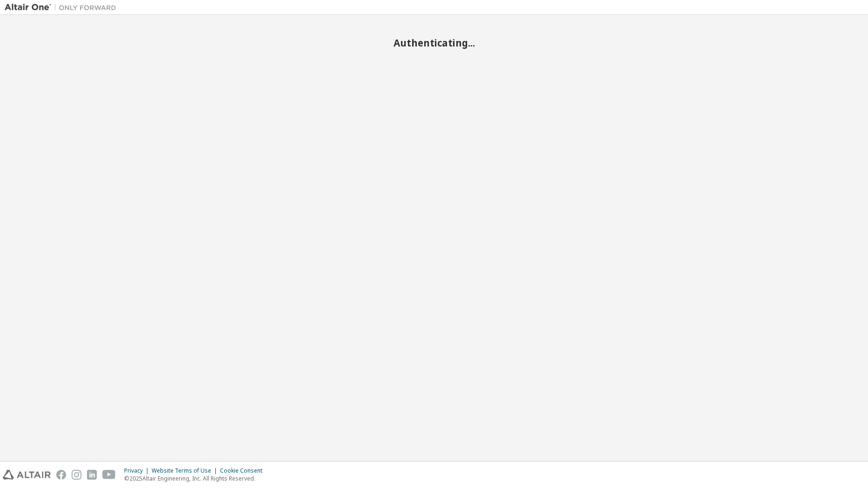 The height and width of the screenshot is (488, 868). I want to click on h2: Authenticating..., so click(434, 43).